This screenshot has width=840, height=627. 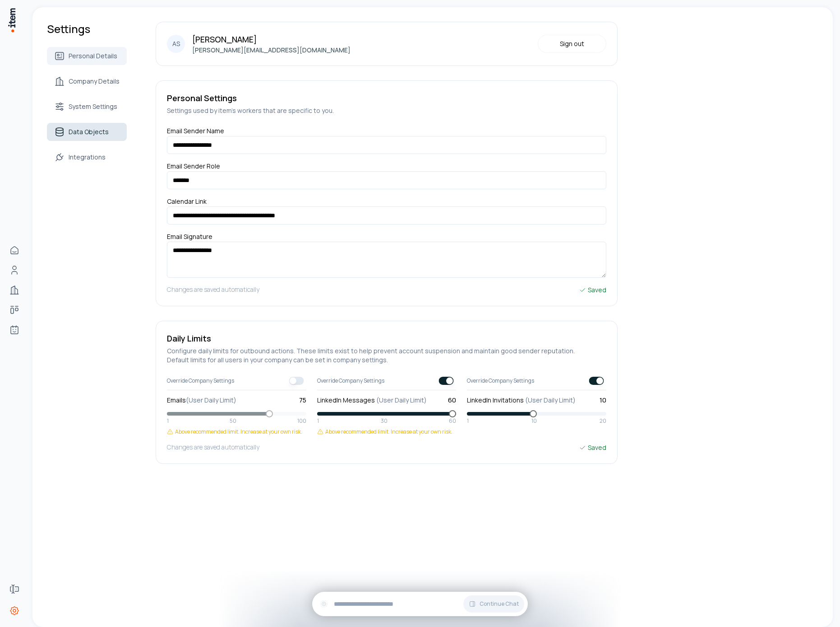 What do you see at coordinates (86, 107) in the screenshot?
I see `a: System Settings` at bounding box center [86, 107].